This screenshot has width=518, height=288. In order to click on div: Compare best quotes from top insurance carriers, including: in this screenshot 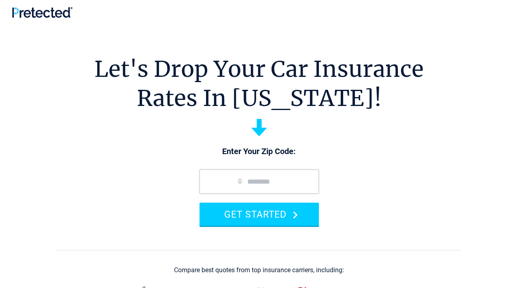, I will do `click(259, 270)`.